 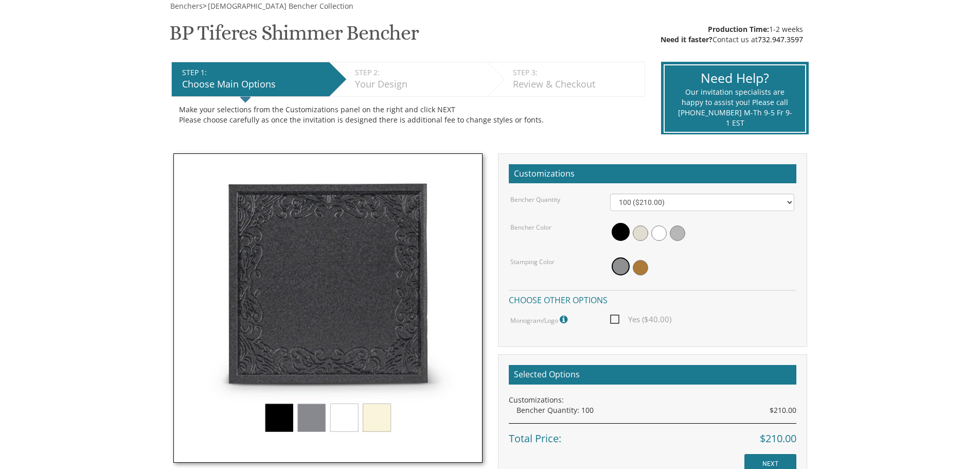 I want to click on span: Benchers, so click(x=186, y=6).